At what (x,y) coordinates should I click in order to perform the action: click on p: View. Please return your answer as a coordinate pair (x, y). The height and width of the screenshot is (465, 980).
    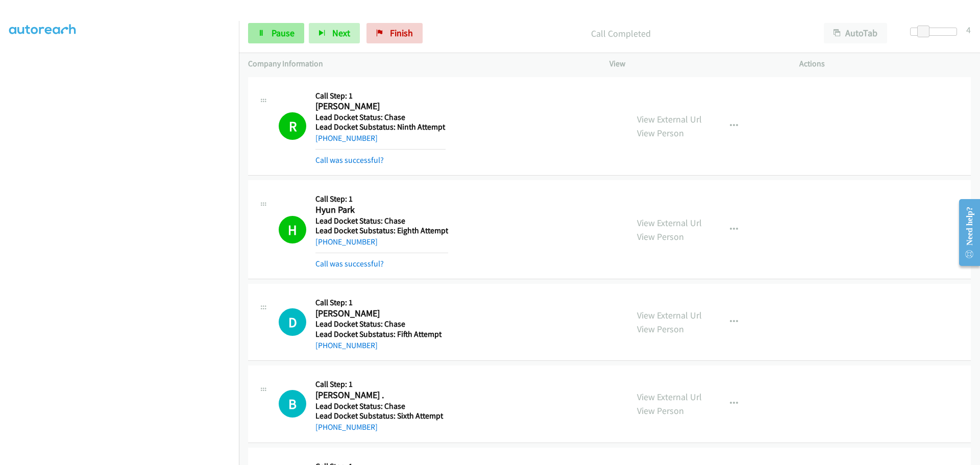
    Looking at the image, I should click on (696, 64).